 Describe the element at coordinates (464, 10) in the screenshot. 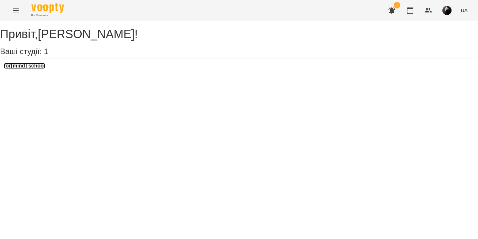

I see `button: UA` at that location.